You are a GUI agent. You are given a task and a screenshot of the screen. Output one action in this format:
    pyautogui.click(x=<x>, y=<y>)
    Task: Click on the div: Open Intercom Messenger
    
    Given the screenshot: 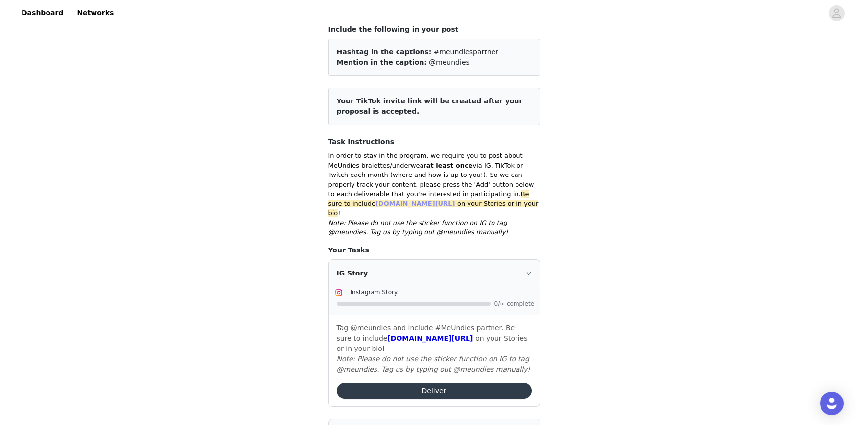 What is the action you would take?
    pyautogui.click(x=832, y=403)
    